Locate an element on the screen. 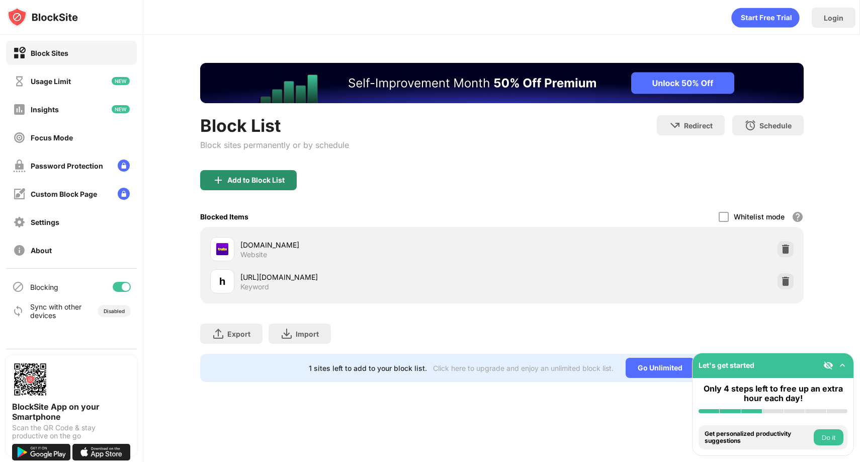  div: Blocked Items is located at coordinates (224, 216).